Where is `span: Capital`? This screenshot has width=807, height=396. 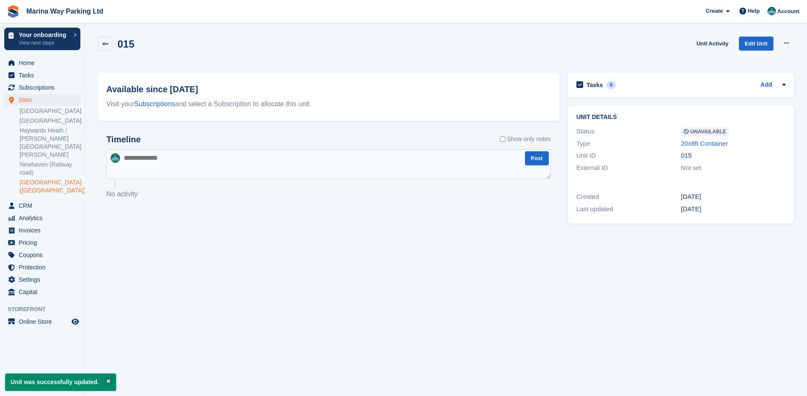
span: Capital is located at coordinates (44, 292).